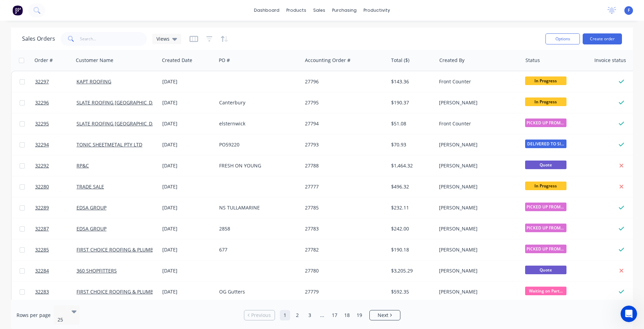  I want to click on a: Page 1 is your current page, so click(285, 315).